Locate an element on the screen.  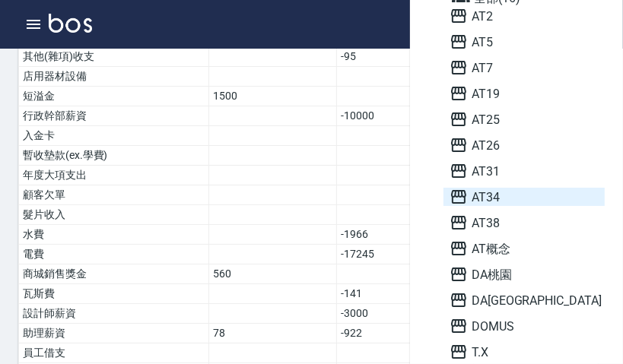
span: AT19 is located at coordinates (524, 93).